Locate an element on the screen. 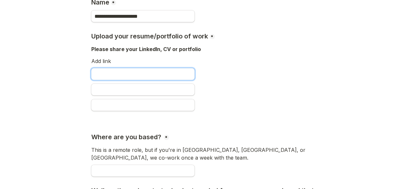 The height and width of the screenshot is (189, 408). h3: Where are you based? is located at coordinates (127, 137).